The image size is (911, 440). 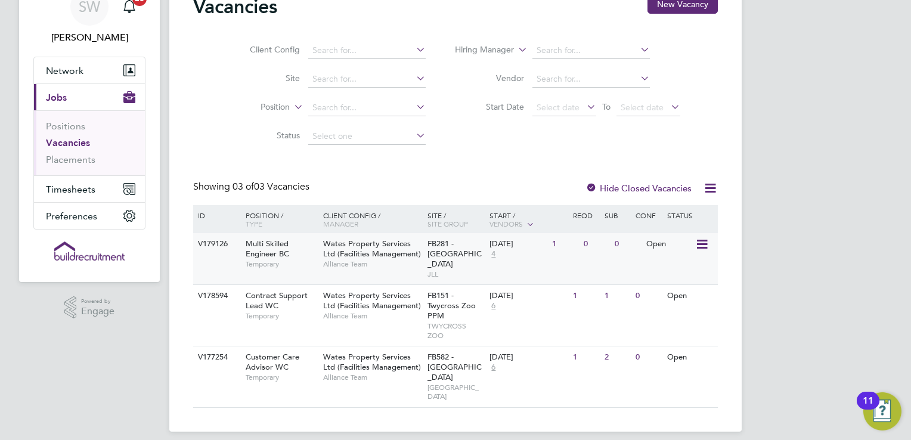 I want to click on span: Sam White, so click(x=89, y=38).